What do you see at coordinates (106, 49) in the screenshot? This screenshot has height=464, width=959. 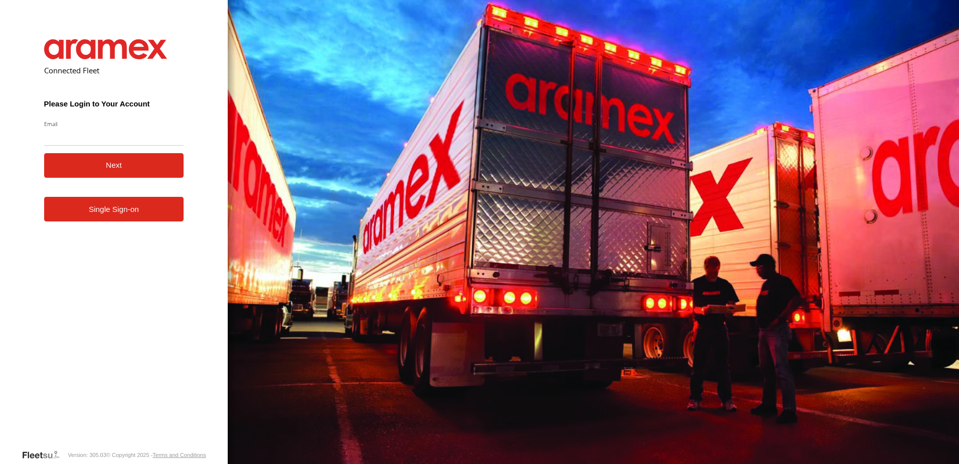 I see `img: Aramex` at bounding box center [106, 49].